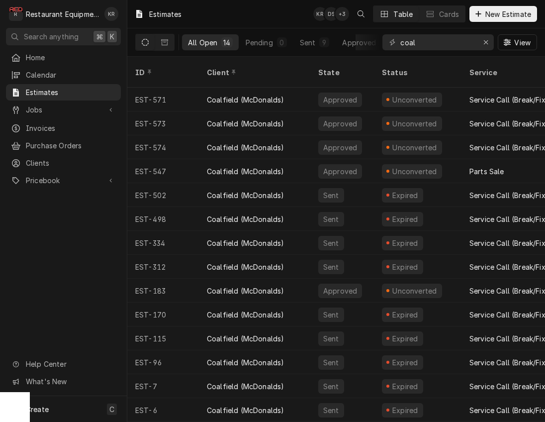  I want to click on div: EST-502, so click(163, 195).